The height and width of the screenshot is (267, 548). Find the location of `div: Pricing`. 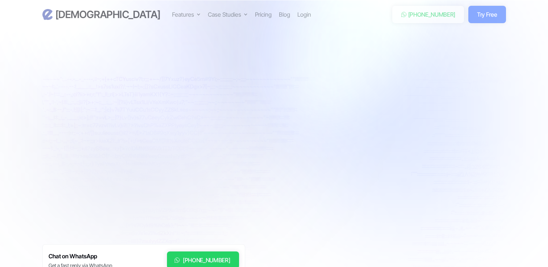

div: Pricing is located at coordinates (263, 14).